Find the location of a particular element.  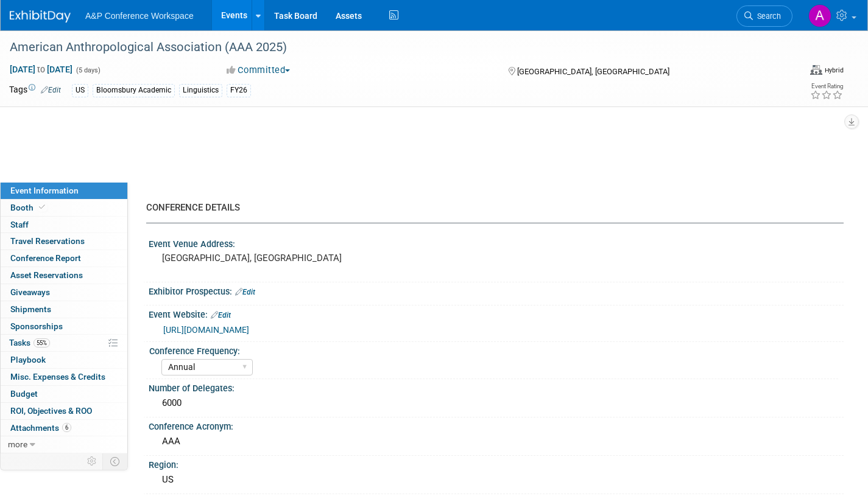

span: (5 days) is located at coordinates (88, 70).